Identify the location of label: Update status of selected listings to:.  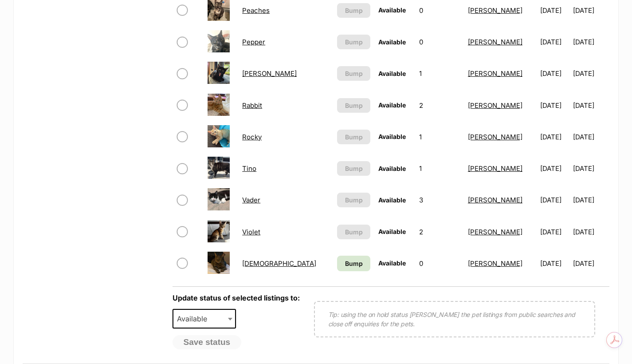
(236, 298).